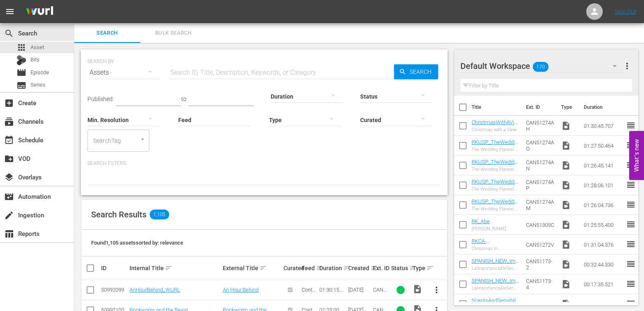  I want to click on span: Asset, so click(37, 48).